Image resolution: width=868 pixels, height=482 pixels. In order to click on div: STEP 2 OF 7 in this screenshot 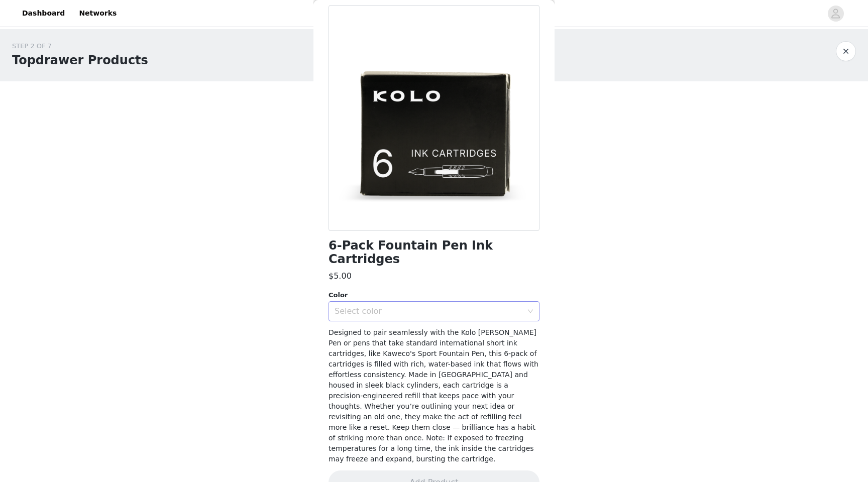, I will do `click(80, 46)`.